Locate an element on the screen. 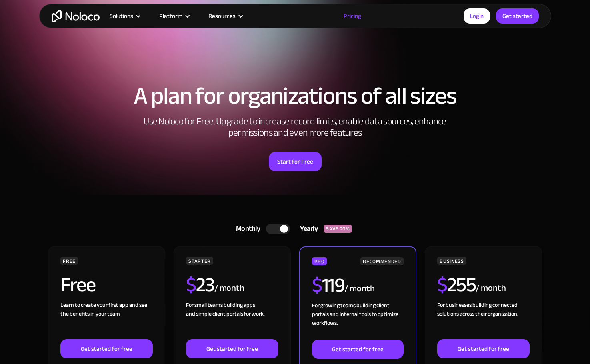 The height and width of the screenshot is (364, 590). h2: Free is located at coordinates (77, 285).